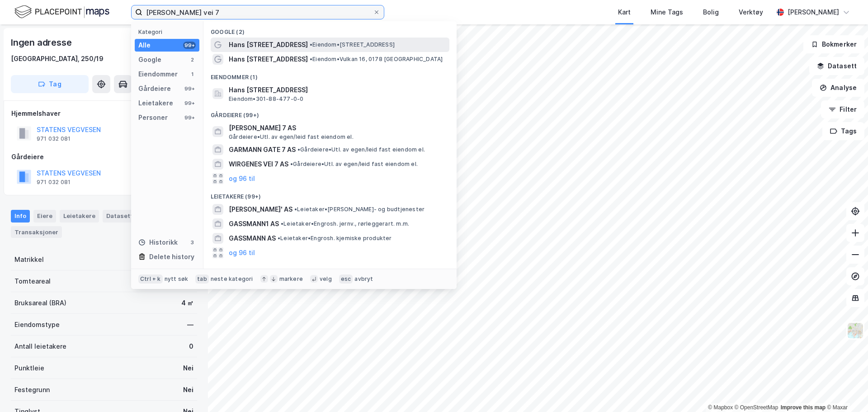  I want to click on div: Matrikkel, so click(29, 259).